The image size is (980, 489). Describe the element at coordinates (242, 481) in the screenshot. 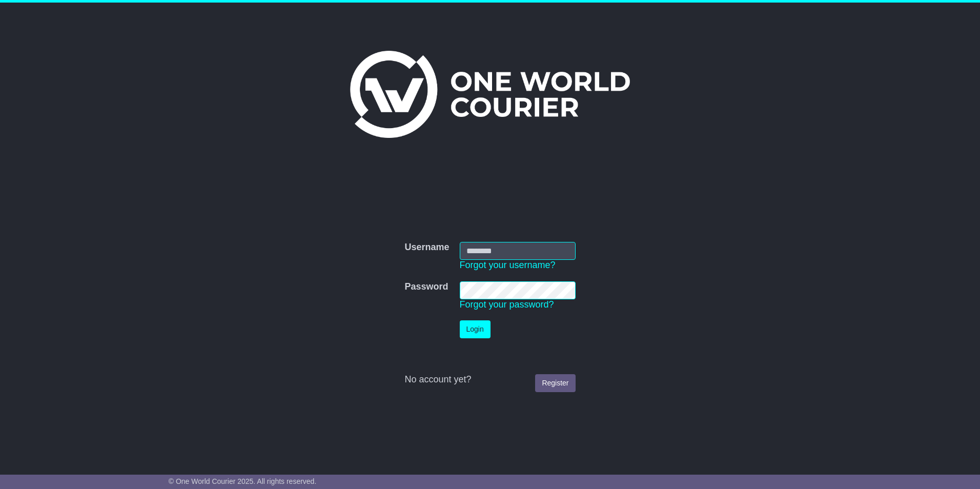

I see `span: © One World Courier 2025. All rights reserved.` at that location.